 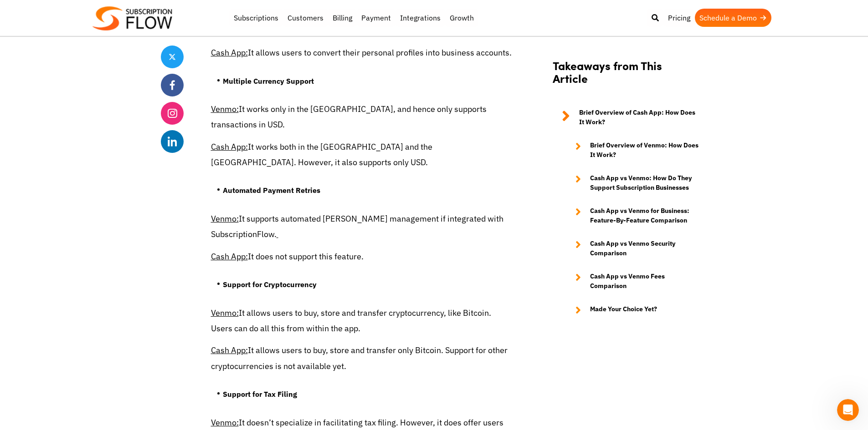 I want to click on a: Cash App vs Venmo Security Comparison, so click(x=632, y=249).